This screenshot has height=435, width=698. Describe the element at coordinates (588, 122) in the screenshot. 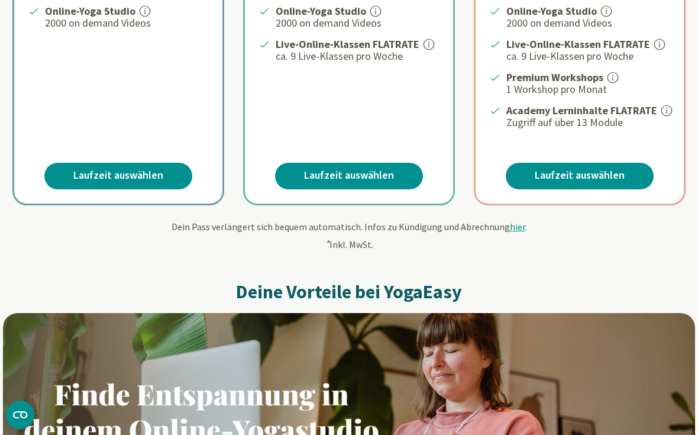

I see `p: Zugriff auf über 13 Module` at that location.